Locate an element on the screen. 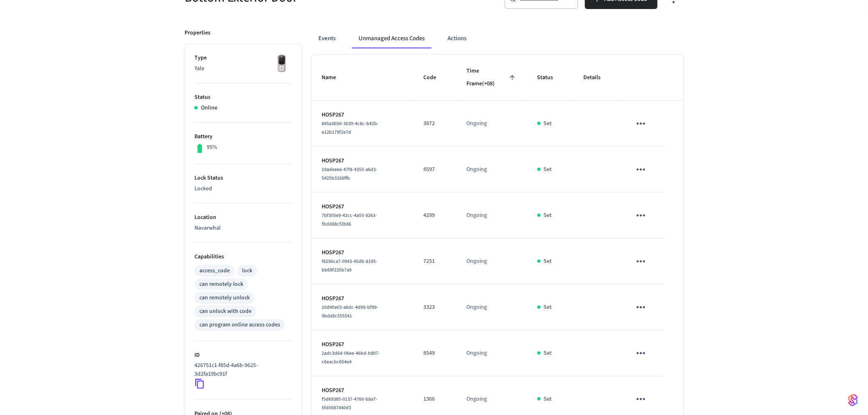 This screenshot has height=415, width=868. div: can remotely lock is located at coordinates (221, 284).